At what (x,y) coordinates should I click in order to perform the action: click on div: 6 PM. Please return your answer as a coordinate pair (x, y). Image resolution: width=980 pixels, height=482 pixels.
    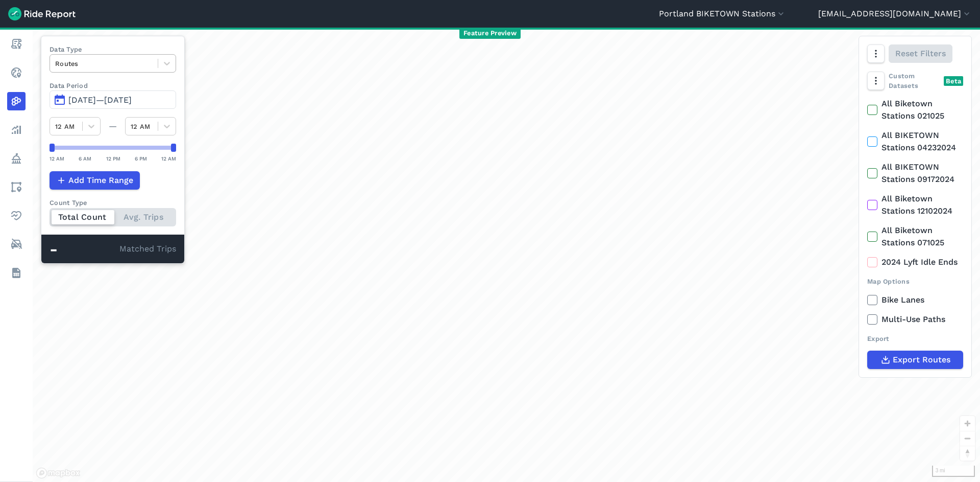
    Looking at the image, I should click on (141, 159).